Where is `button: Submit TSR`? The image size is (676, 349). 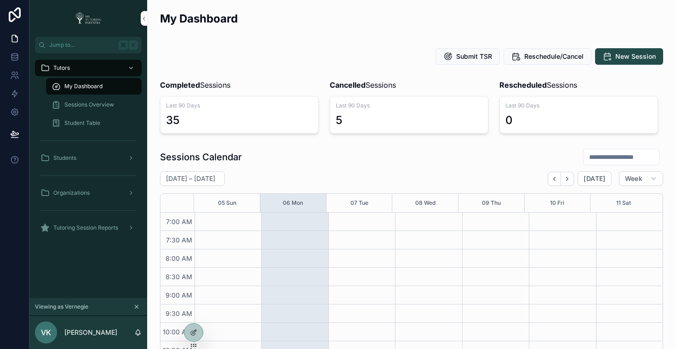
button: Submit TSR is located at coordinates (467, 57).